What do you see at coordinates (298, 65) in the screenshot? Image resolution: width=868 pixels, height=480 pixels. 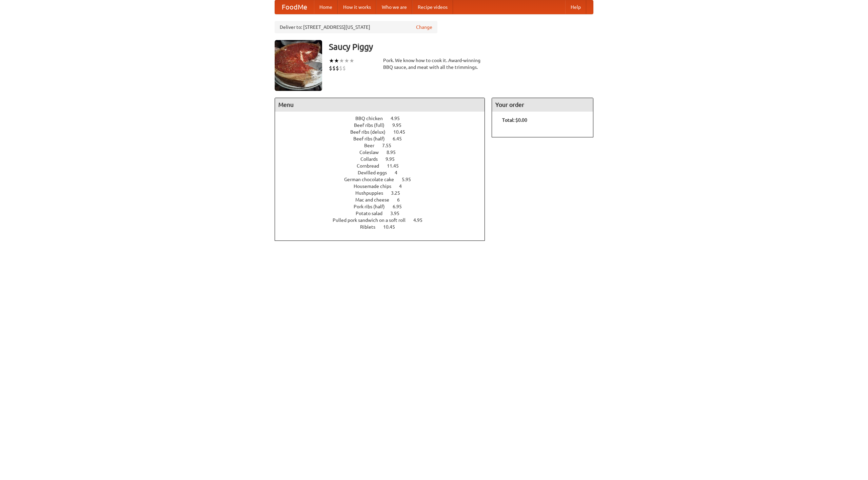 I see `img: angular.jpg` at bounding box center [298, 65].